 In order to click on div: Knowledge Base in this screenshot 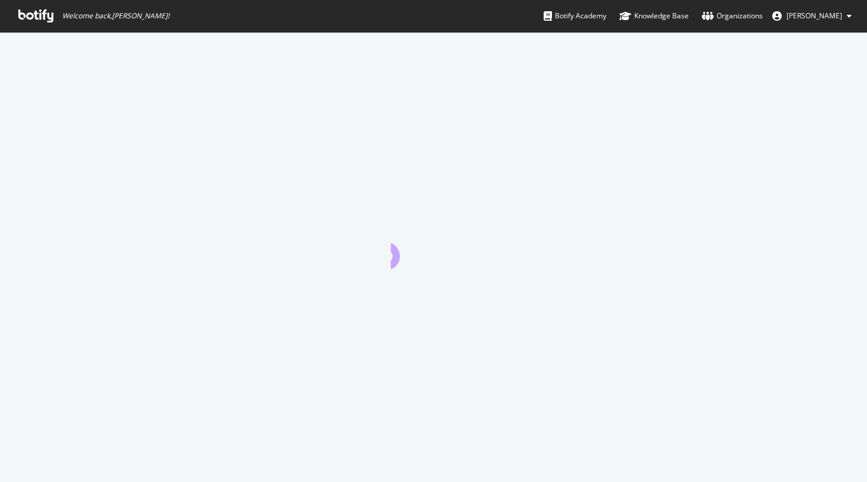, I will do `click(654, 16)`.